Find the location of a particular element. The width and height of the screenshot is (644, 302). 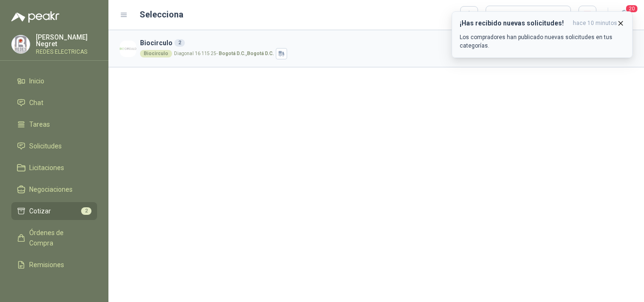

span: Remisiones is located at coordinates (46, 265).